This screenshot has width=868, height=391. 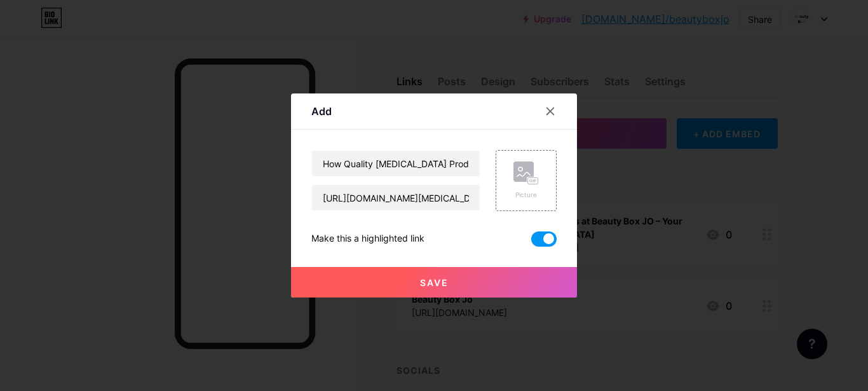 What do you see at coordinates (434, 282) in the screenshot?
I see `span: Save` at bounding box center [434, 282].